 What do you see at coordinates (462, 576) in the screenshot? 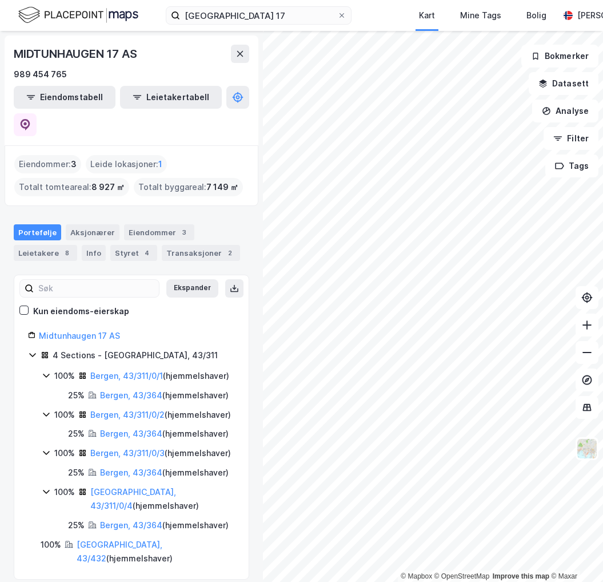
I see `a: OpenStreetMap` at bounding box center [462, 576].